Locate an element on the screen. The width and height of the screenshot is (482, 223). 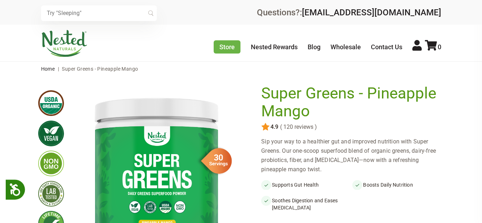
img: sg-servings-30.png is located at coordinates (214, 161).